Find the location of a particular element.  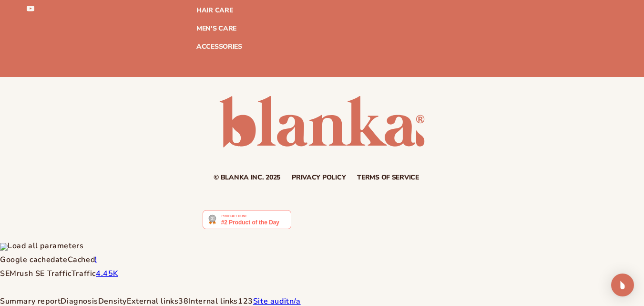

small: © Blanka Inc. 2025 is located at coordinates (247, 177).